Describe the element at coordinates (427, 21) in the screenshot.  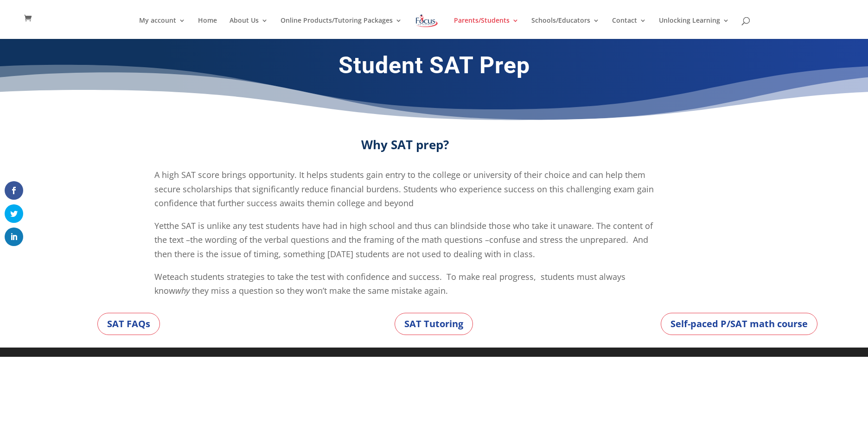
I see `img: Focus on Learning` at that location.